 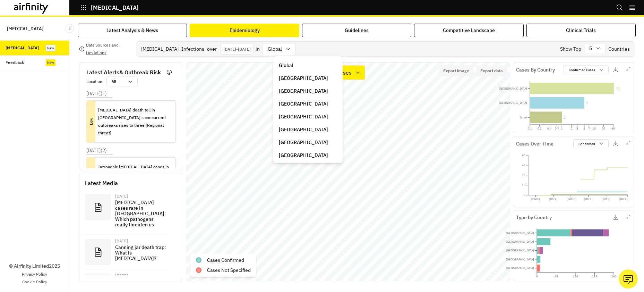 I want to click on tspan: 10, so click(x=594, y=128).